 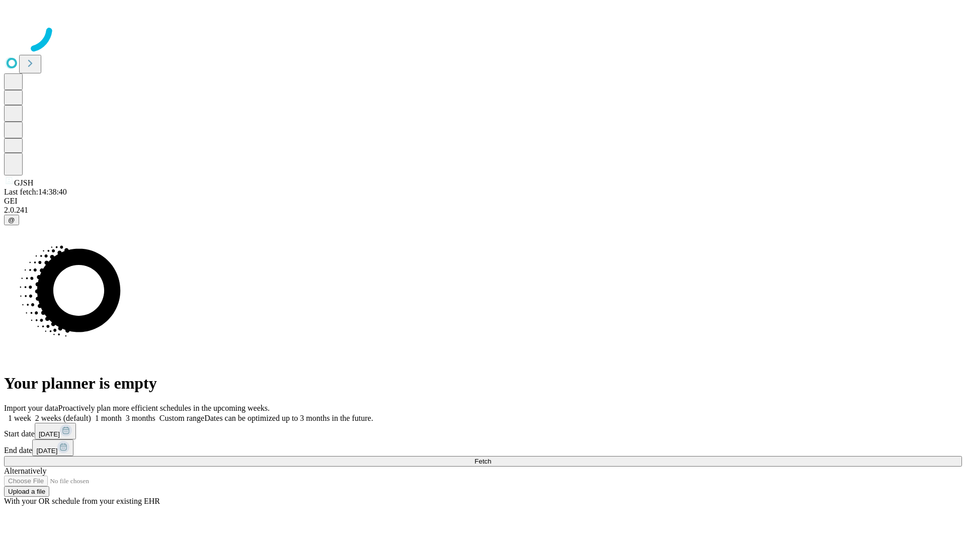 What do you see at coordinates (63, 418) in the screenshot?
I see `span: 2 weeks (default)` at bounding box center [63, 418].